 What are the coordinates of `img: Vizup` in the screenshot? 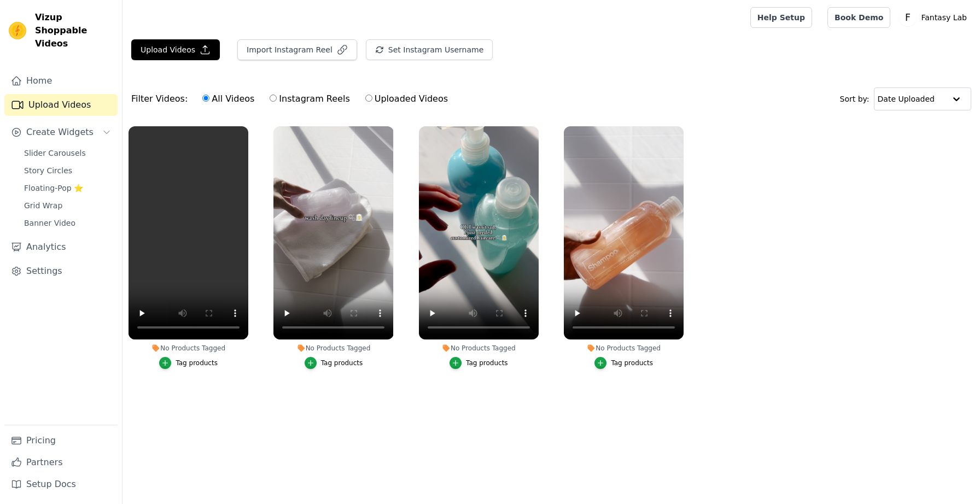 It's located at (18, 31).